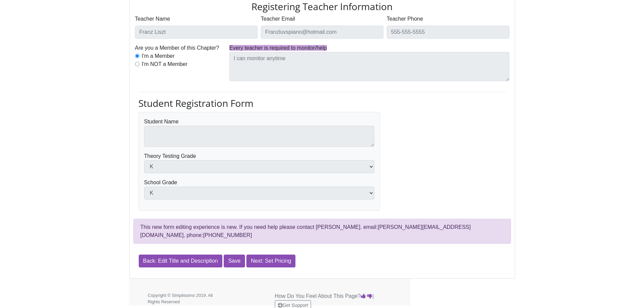 The height and width of the screenshot is (308, 644). I want to click on div: School Grade, so click(259, 189).